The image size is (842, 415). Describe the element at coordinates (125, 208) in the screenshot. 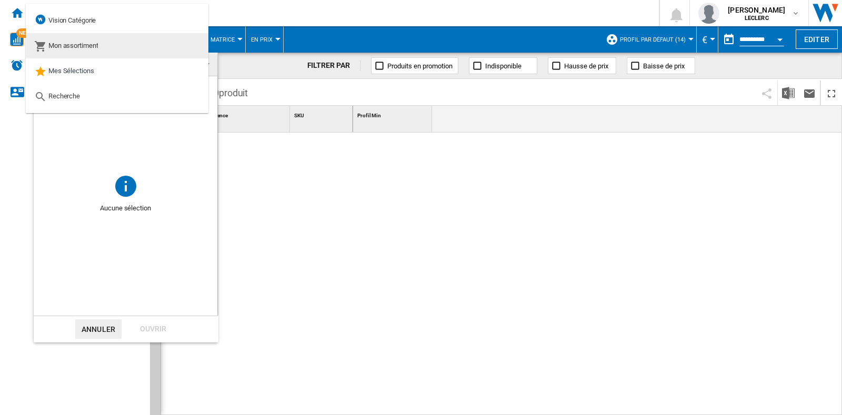

I see `span: Aucune sélection` at that location.